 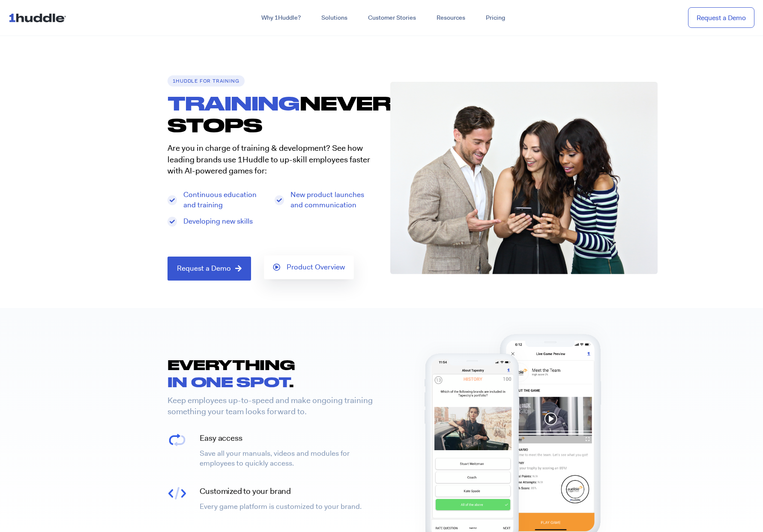 I want to click on p: Save all your manuals, videos and modules for employees to quickly access., so click(x=288, y=458).